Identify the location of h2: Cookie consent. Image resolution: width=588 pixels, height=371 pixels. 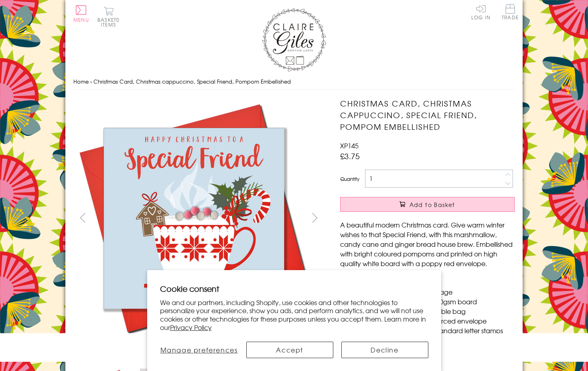
(294, 289).